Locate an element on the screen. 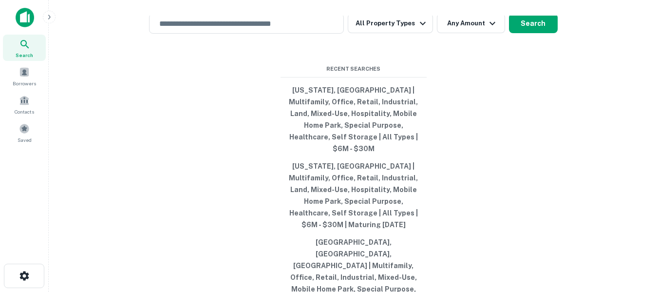 The width and height of the screenshot is (658, 292). a: Search is located at coordinates (24, 48).